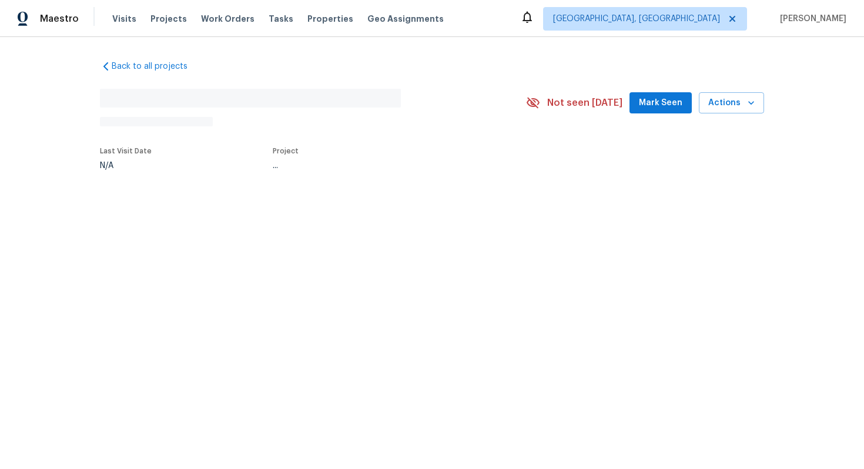  What do you see at coordinates (330, 19) in the screenshot?
I see `span: Properties` at bounding box center [330, 19].